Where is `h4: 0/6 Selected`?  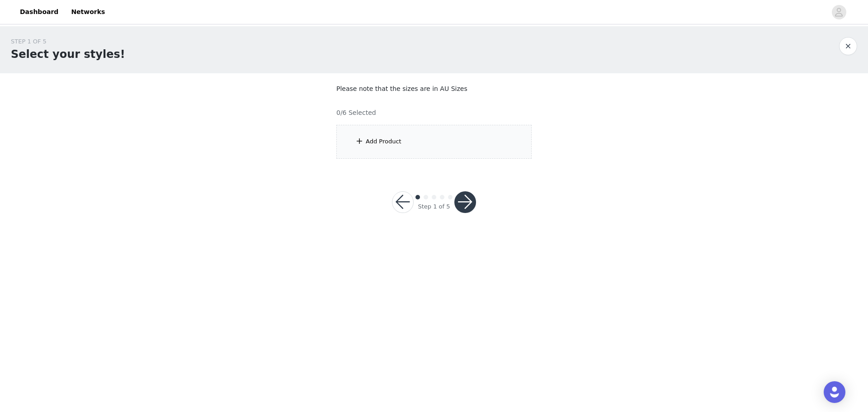
h4: 0/6 Selected is located at coordinates (356, 113).